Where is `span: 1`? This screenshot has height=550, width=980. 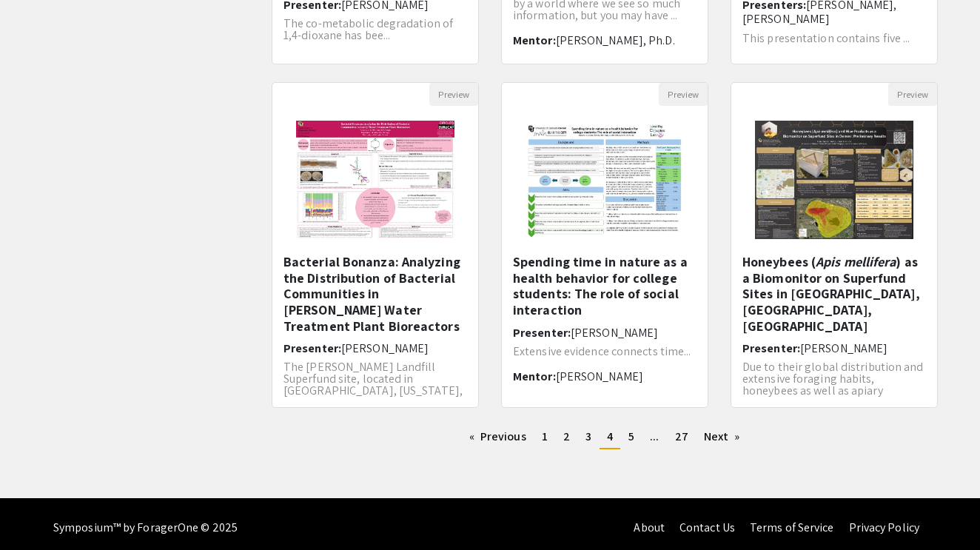
span: 1 is located at coordinates (545, 436).